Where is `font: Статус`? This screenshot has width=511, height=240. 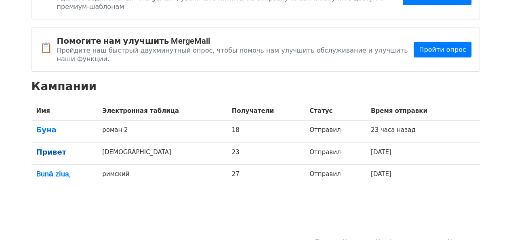
font: Статус is located at coordinates (321, 111).